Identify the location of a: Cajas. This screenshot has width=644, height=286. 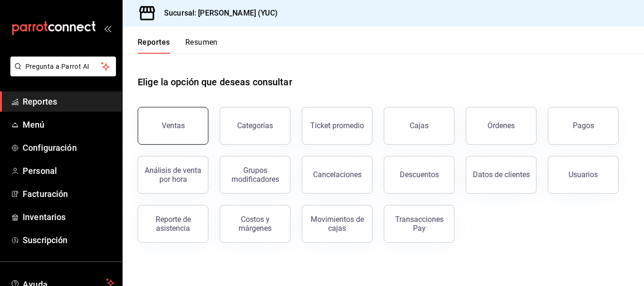
(419, 126).